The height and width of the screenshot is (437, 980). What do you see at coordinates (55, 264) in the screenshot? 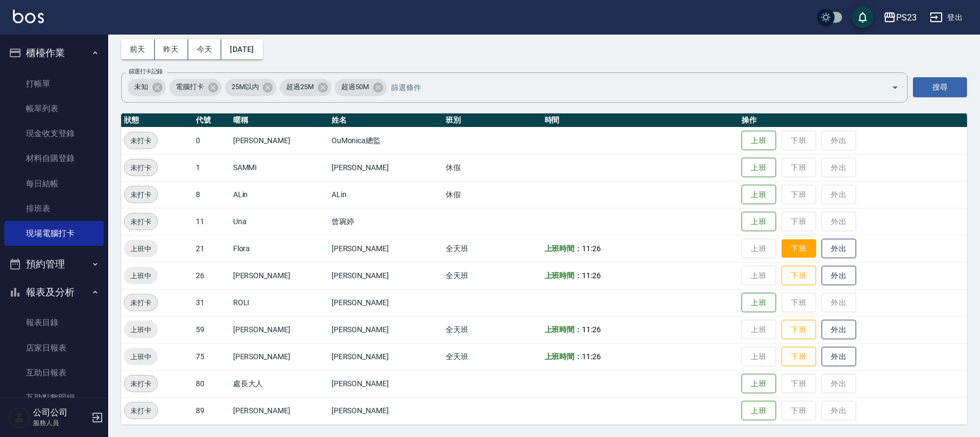
I see `button: 預約管理` at bounding box center [55, 264].